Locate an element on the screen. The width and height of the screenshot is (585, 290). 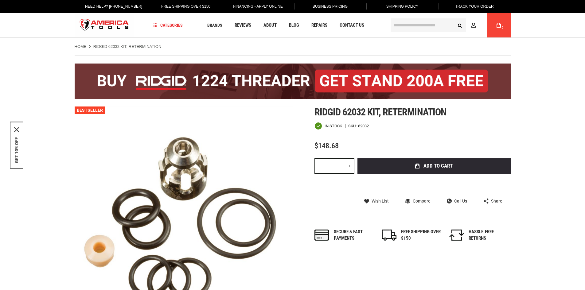
img: BOGO: Buy the RIDGID® 1224 Threader (26092), get the 92467 200A Stand FREE! is located at coordinates (293, 81).